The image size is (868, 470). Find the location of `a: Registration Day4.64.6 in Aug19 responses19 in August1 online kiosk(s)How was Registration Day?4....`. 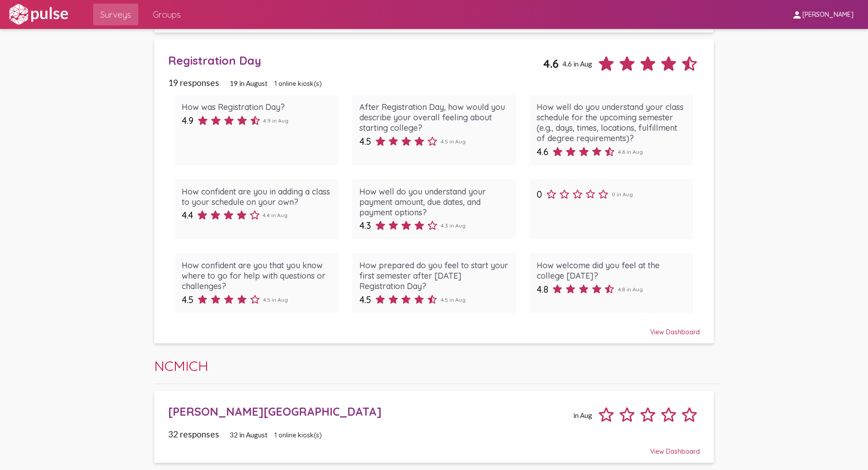

a: Registration Day4.64.6 in Aug19 responses19 in August1 online kiosk(s)How was Registration Day?4.... is located at coordinates (434, 191).